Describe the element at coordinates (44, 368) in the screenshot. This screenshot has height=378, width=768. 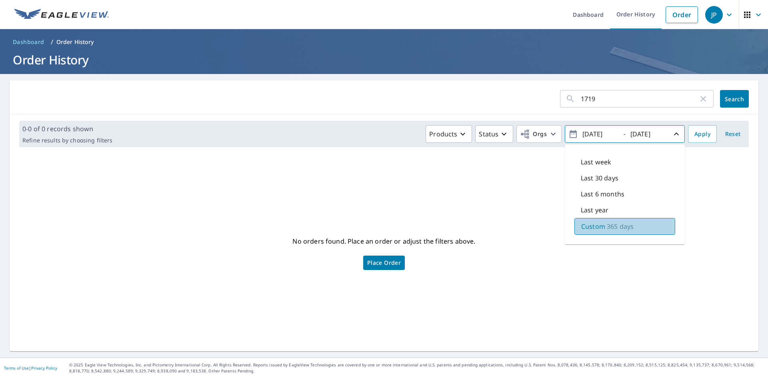
I see `a: Privacy Policy` at that location.